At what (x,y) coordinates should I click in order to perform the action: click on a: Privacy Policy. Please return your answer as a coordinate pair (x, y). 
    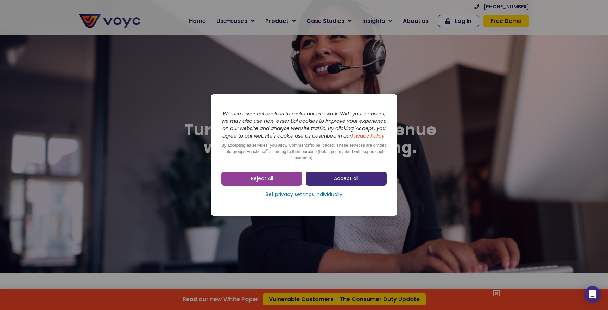
    Looking at the image, I should click on (368, 136).